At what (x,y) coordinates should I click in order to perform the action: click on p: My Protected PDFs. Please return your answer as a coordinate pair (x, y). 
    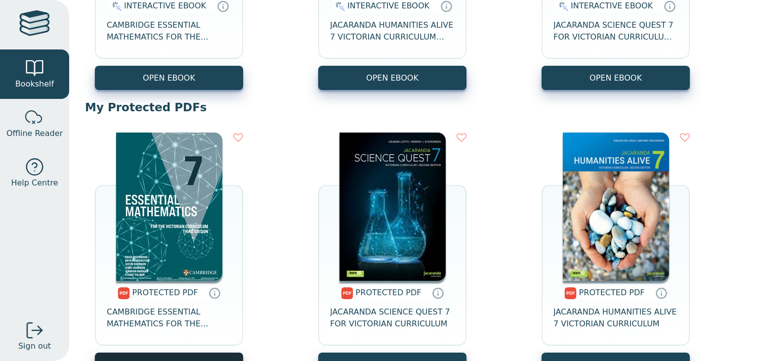
    Looking at the image, I should click on (414, 107).